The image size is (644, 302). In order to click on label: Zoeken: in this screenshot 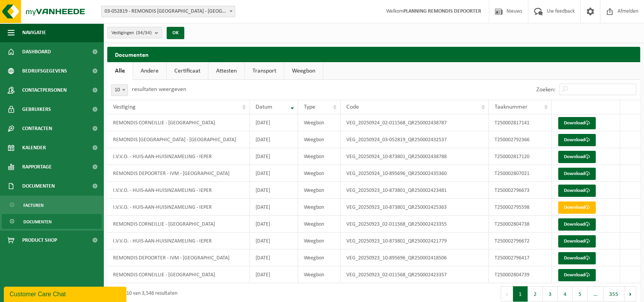, I will do `click(546, 90)`.